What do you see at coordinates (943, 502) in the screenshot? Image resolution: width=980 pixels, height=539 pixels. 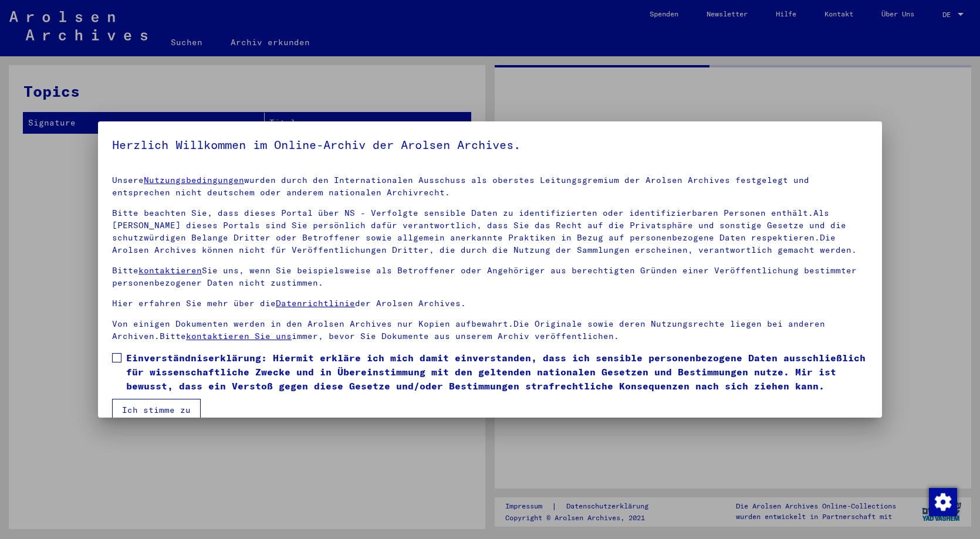 I see `img: Zustimmung ändern` at bounding box center [943, 502].